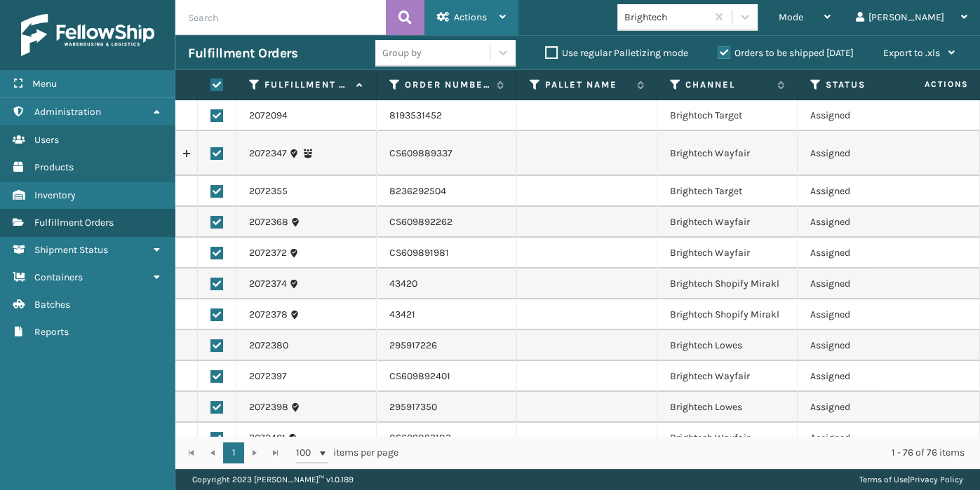  I want to click on a: 2072380, so click(269, 346).